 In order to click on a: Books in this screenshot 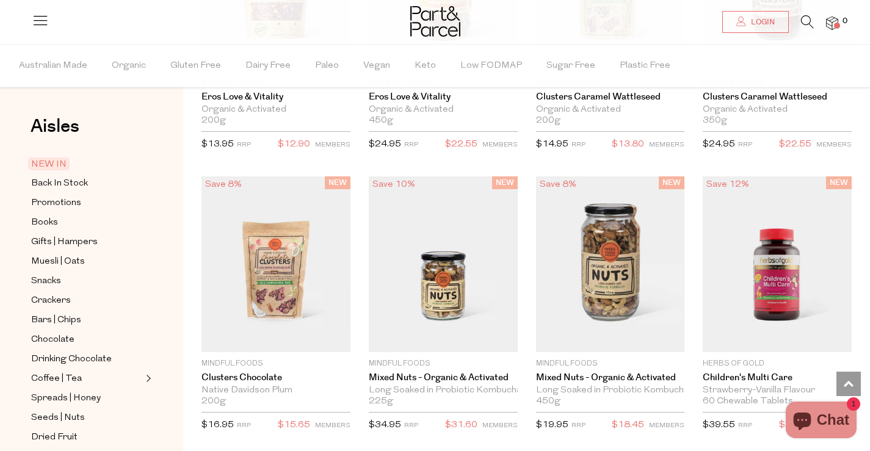, I will do `click(87, 222)`.